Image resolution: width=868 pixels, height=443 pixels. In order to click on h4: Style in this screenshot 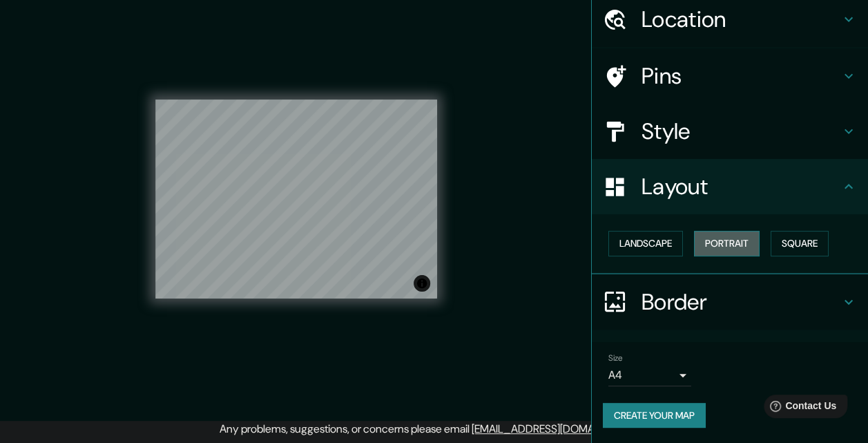, I will do `click(741, 131)`.